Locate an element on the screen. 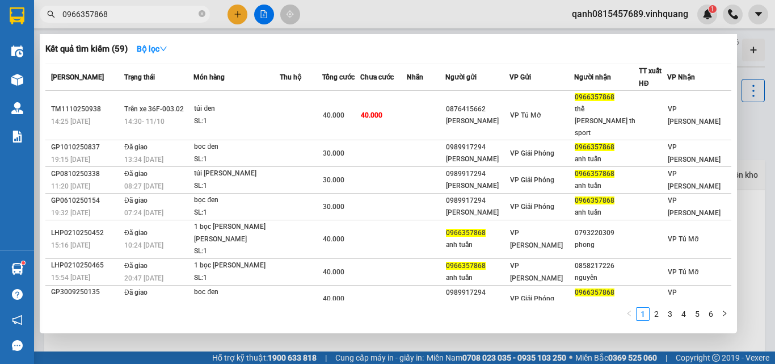  a: 6 is located at coordinates (711, 314).